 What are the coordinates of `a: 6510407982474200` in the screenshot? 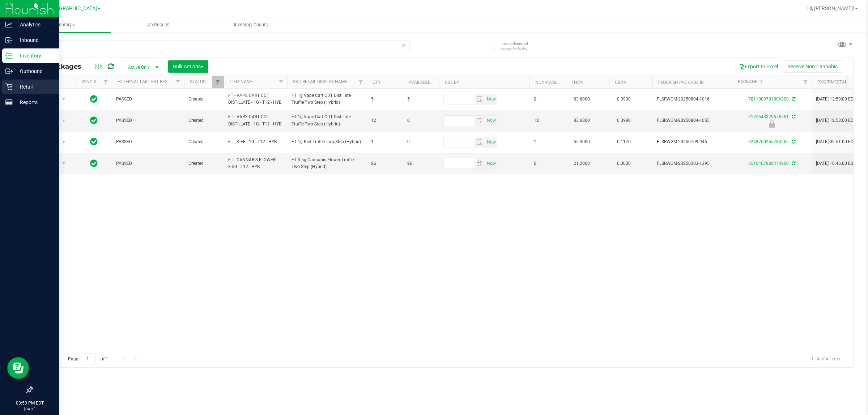 It's located at (768, 163).